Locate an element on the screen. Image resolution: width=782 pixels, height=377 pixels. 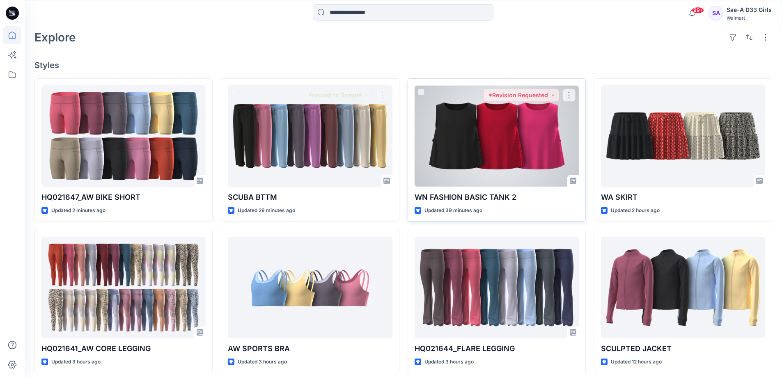
p: WA SKIRT is located at coordinates (683, 197).